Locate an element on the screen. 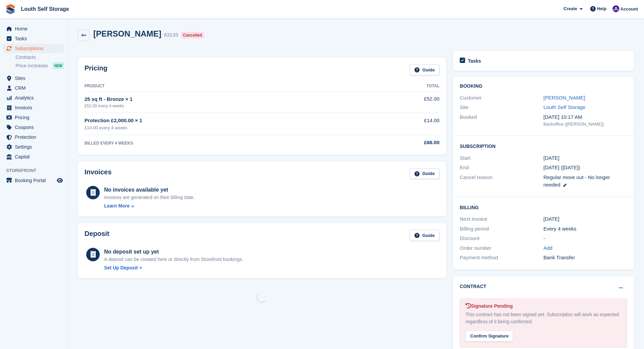  a: Confirm Signature is located at coordinates (489, 331).